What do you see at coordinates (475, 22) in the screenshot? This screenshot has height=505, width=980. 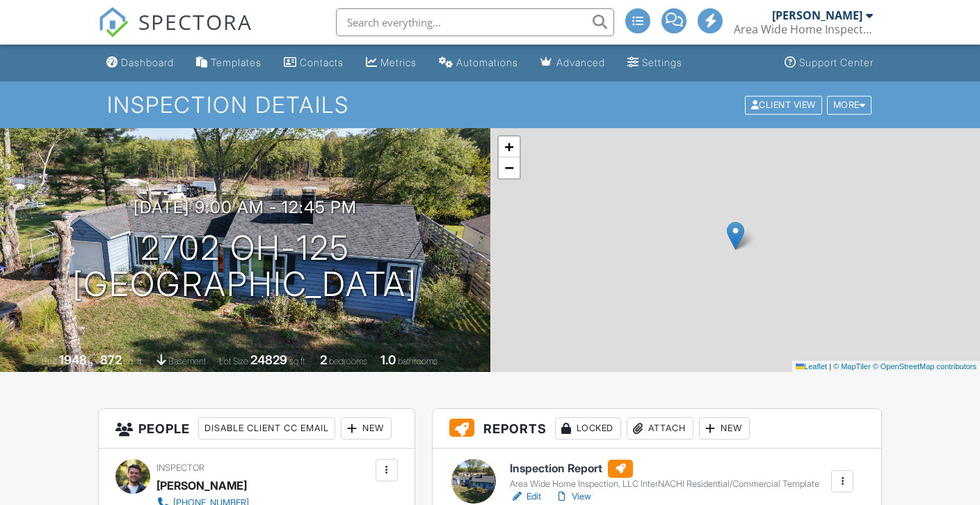 I see `input: Search everything...` at bounding box center [475, 22].